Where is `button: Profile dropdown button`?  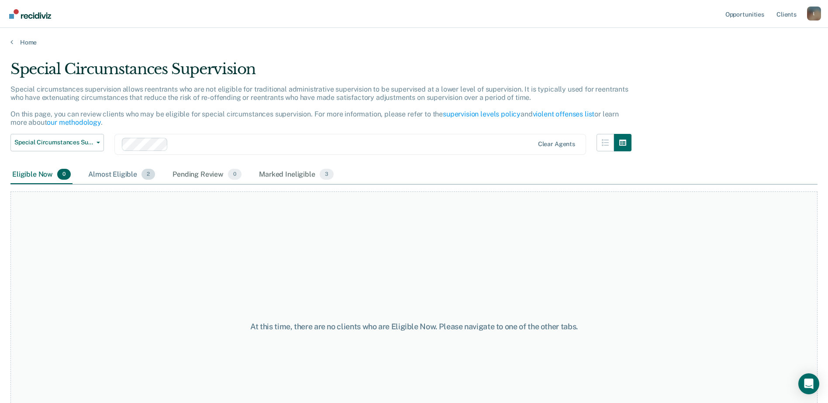
button: Profile dropdown button is located at coordinates (814, 14).